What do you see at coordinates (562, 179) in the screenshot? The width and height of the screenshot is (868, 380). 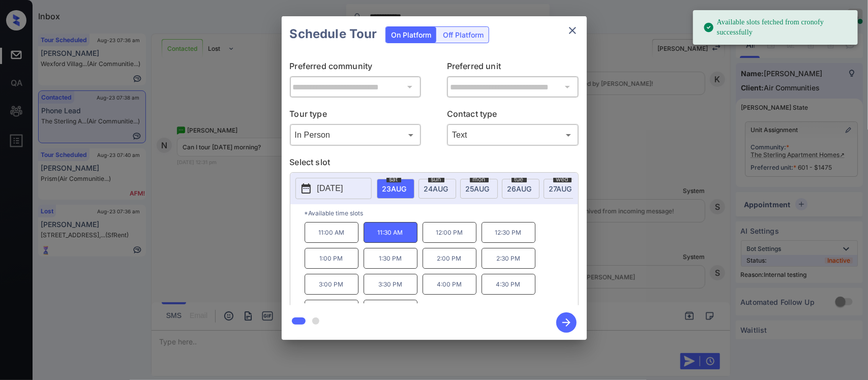 I see `span: wed` at bounding box center [562, 179].